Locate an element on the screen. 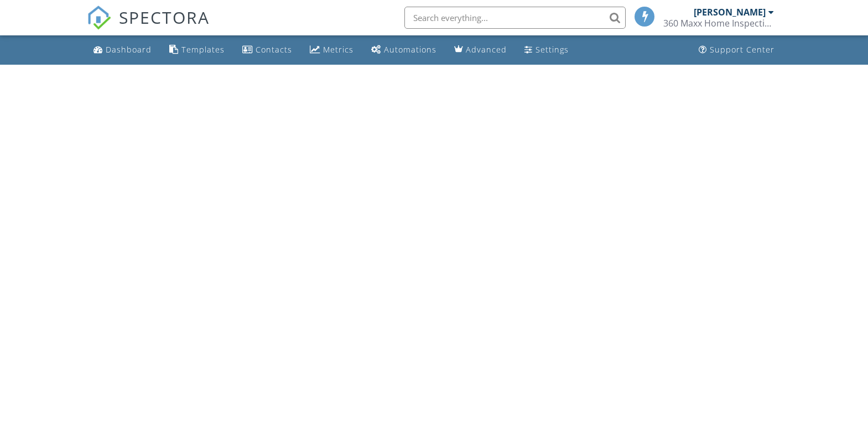  div: Templates is located at coordinates (203, 49).